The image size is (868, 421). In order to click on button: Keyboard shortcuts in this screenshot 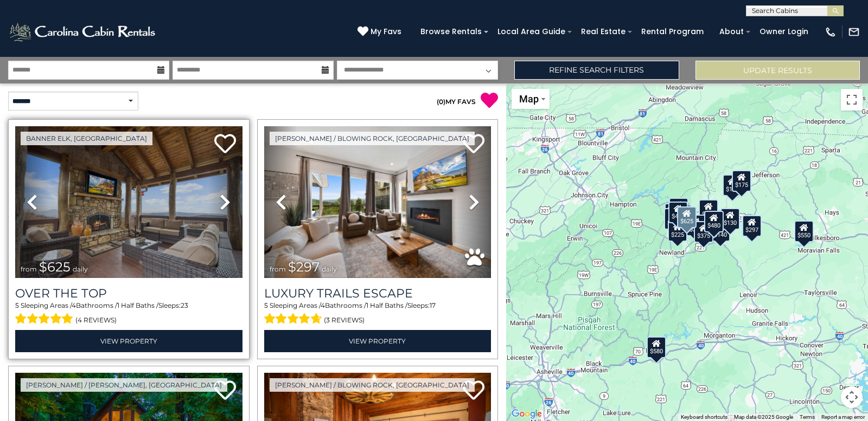, I will do `click(704, 418)`.